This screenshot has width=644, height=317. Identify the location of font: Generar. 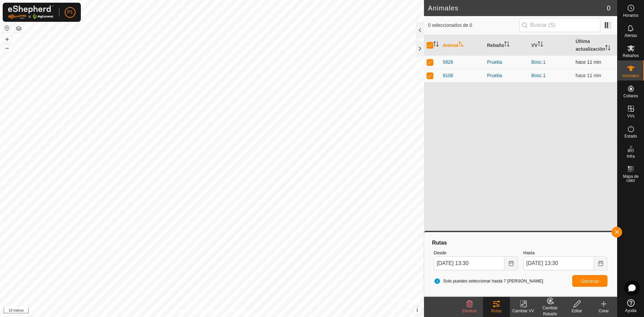
(590, 282).